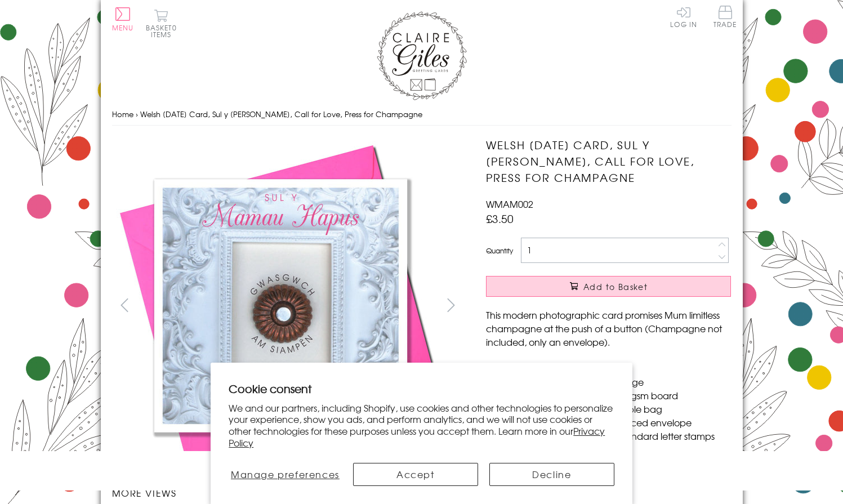 Image resolution: width=843 pixels, height=504 pixels. I want to click on span: WMAM002, so click(509, 204).